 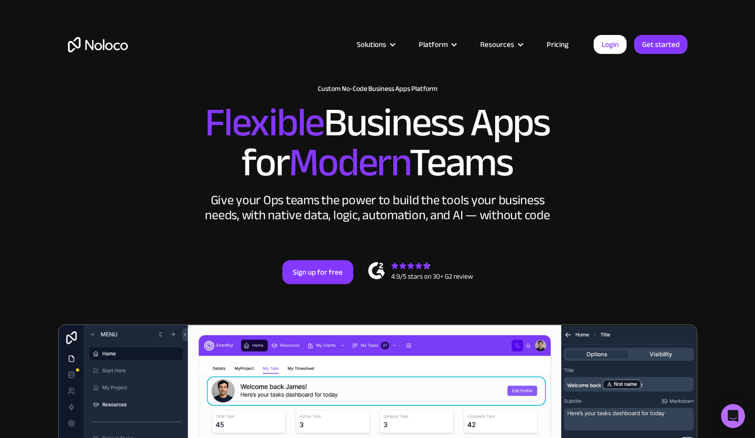 What do you see at coordinates (558, 44) in the screenshot?
I see `a: Pricing` at bounding box center [558, 44].